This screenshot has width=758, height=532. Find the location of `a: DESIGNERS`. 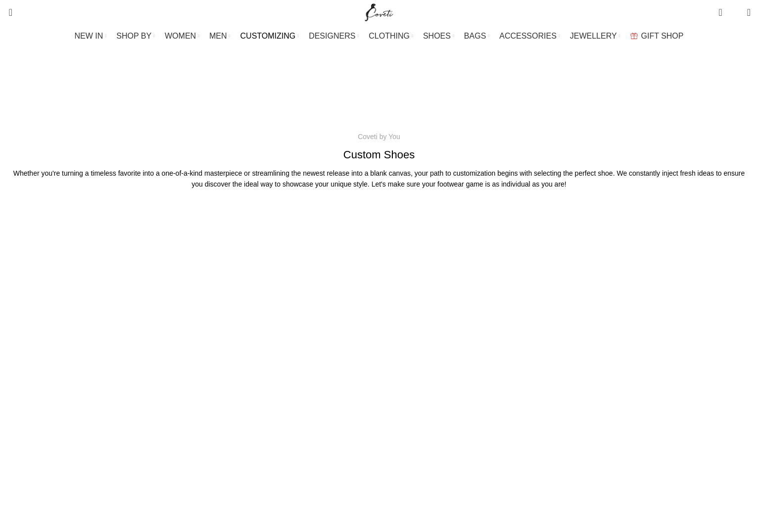

a: DESIGNERS is located at coordinates (334, 36).